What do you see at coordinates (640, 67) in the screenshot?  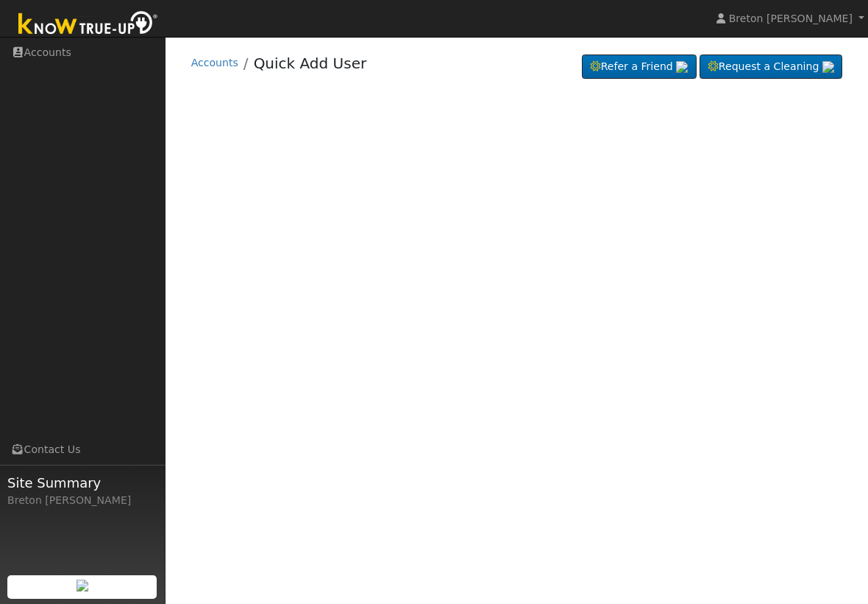 I see `a: Refer a Friend` at bounding box center [640, 67].